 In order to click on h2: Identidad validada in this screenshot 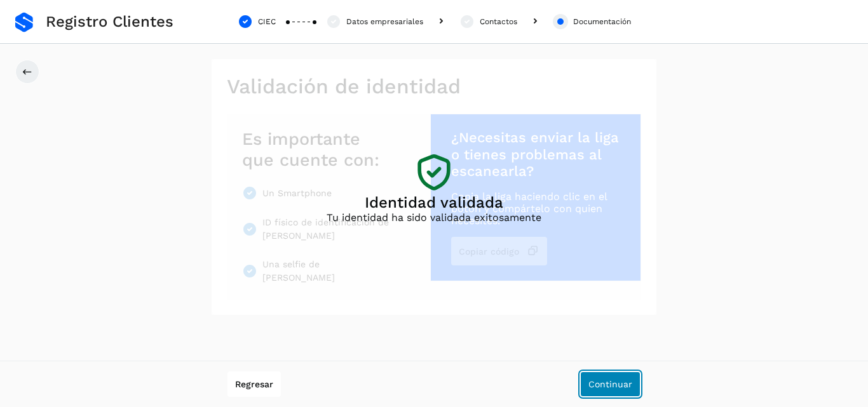, I will do `click(434, 203)`.